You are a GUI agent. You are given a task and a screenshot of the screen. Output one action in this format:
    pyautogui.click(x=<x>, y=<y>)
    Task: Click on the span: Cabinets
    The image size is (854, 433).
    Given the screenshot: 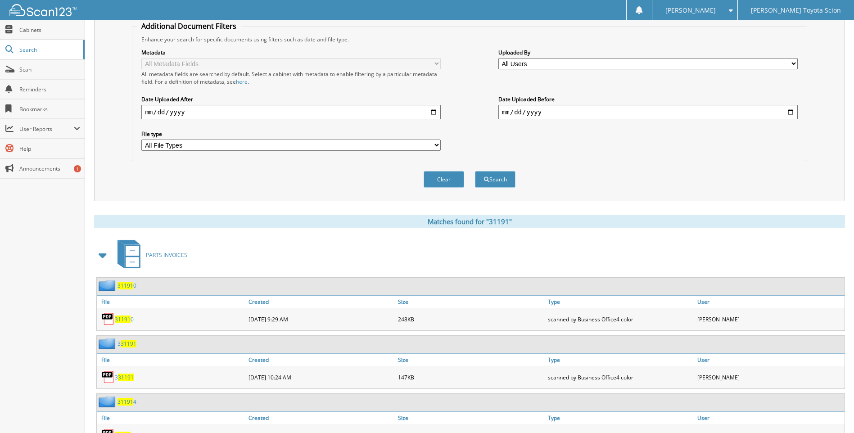 What is the action you would take?
    pyautogui.click(x=50, y=30)
    